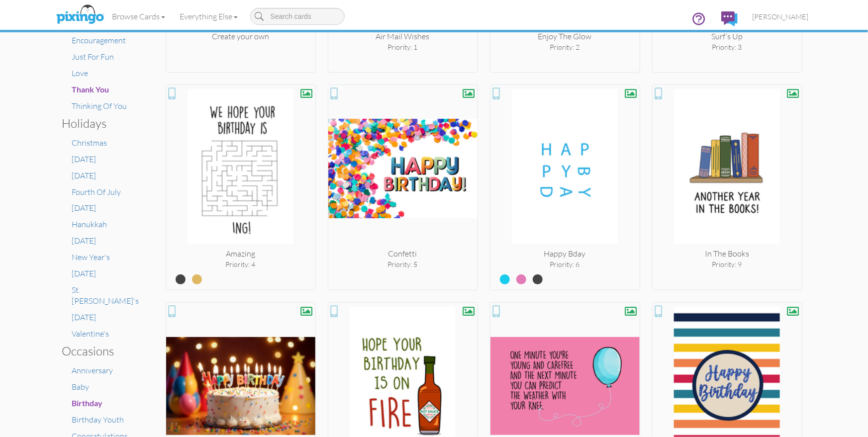  What do you see at coordinates (91, 257) in the screenshot?
I see `a: New Year's` at bounding box center [91, 257].